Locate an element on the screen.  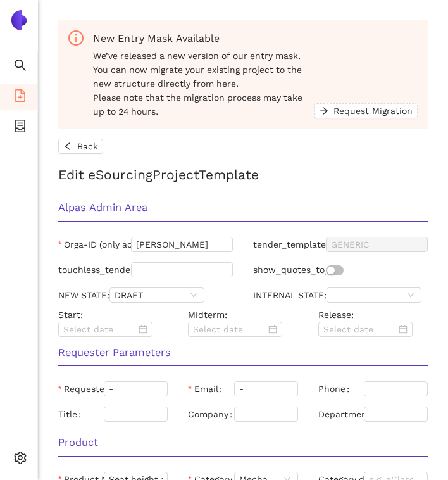
div: Start: is located at coordinates (112, 322).